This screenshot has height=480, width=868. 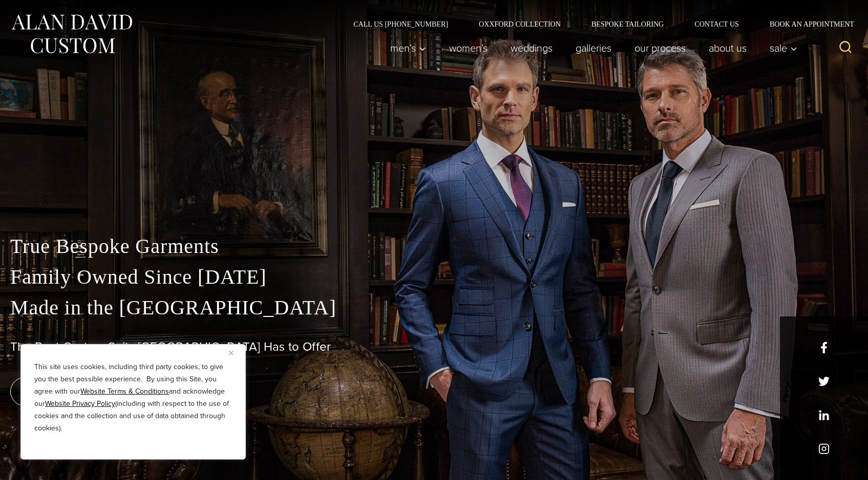 What do you see at coordinates (468, 48) in the screenshot?
I see `a: Women’s` at bounding box center [468, 48].